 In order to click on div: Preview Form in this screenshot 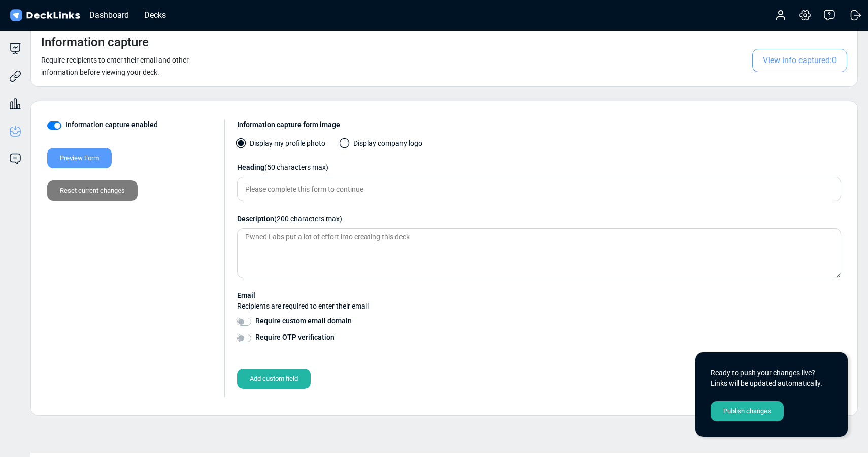, I will do `click(79, 158)`.